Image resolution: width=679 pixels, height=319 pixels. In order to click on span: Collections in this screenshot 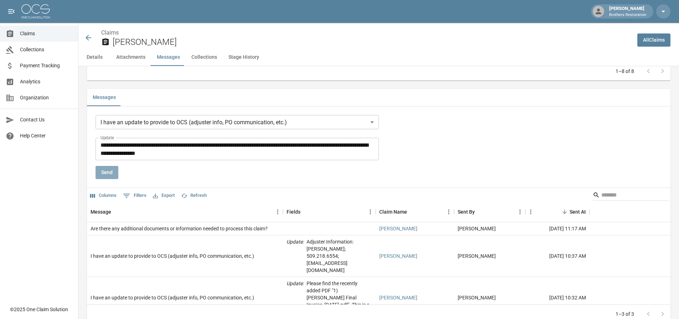, I will do `click(46, 50)`.